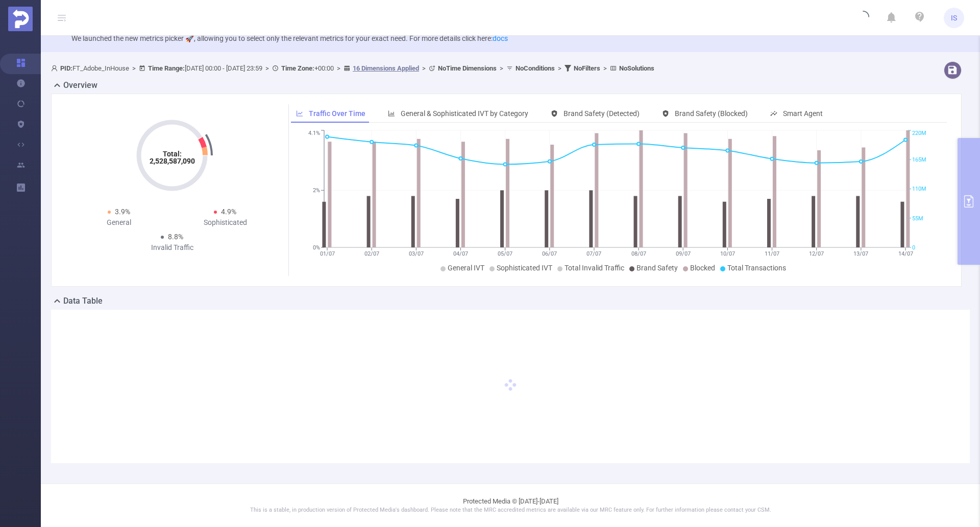 The image size is (980, 527). What do you see at coordinates (638, 254) in the screenshot?
I see `tspan: 08/07` at bounding box center [638, 254].